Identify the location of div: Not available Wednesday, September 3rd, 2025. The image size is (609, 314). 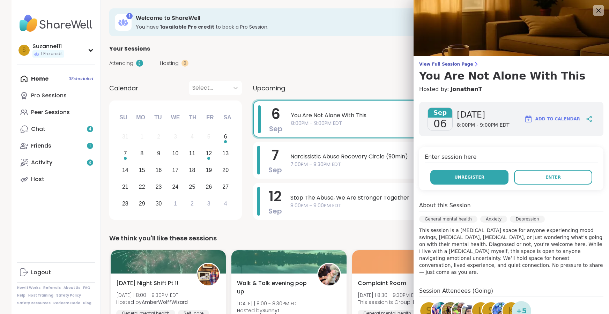
(175, 137).